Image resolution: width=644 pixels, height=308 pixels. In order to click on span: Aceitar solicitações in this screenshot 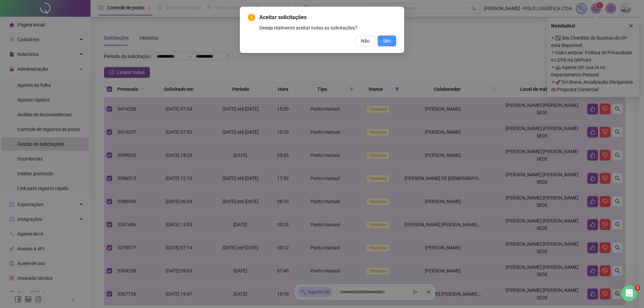, I will do `click(328, 17)`.